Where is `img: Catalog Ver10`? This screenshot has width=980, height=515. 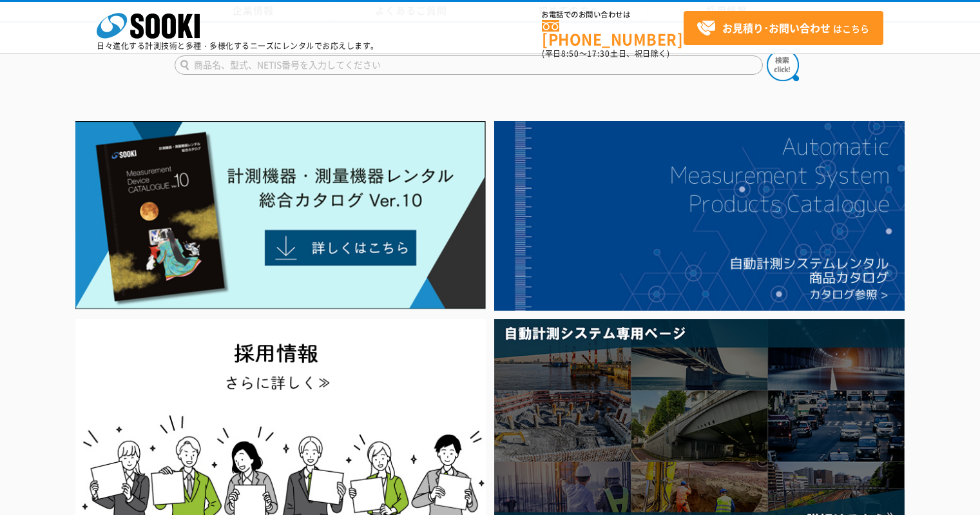
img: Catalog Ver10 is located at coordinates (281, 215).